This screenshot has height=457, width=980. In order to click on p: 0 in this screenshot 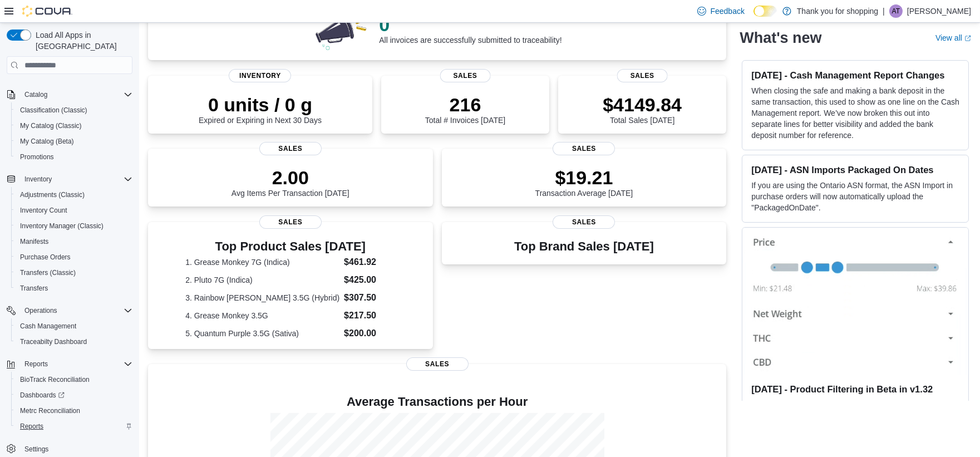, I will do `click(470, 24)`.